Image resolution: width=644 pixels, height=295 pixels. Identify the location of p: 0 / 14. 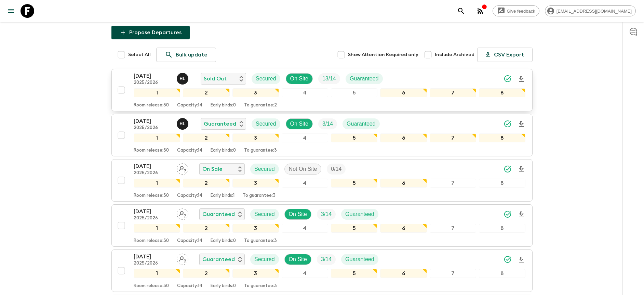
(336, 169).